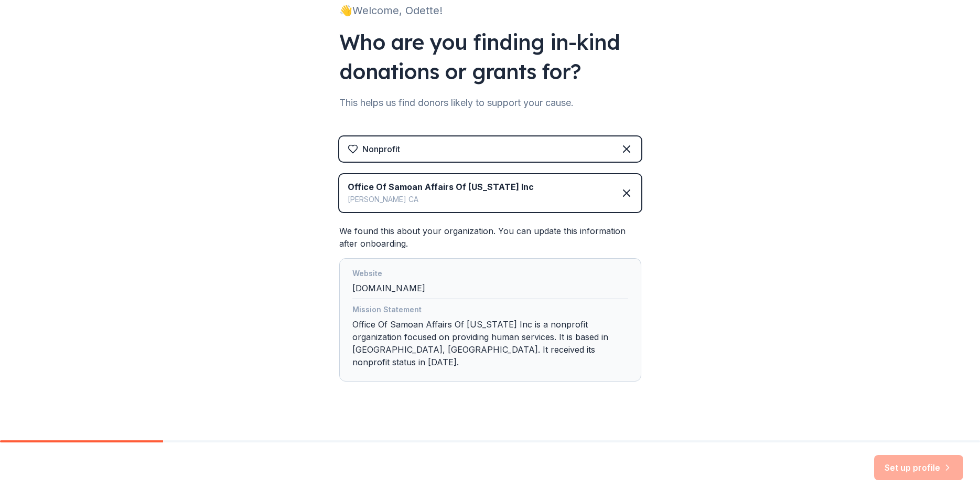  Describe the element at coordinates (490, 303) in the screenshot. I see `div: We found this about your organization. You can update this information after onboarding.` at that location.